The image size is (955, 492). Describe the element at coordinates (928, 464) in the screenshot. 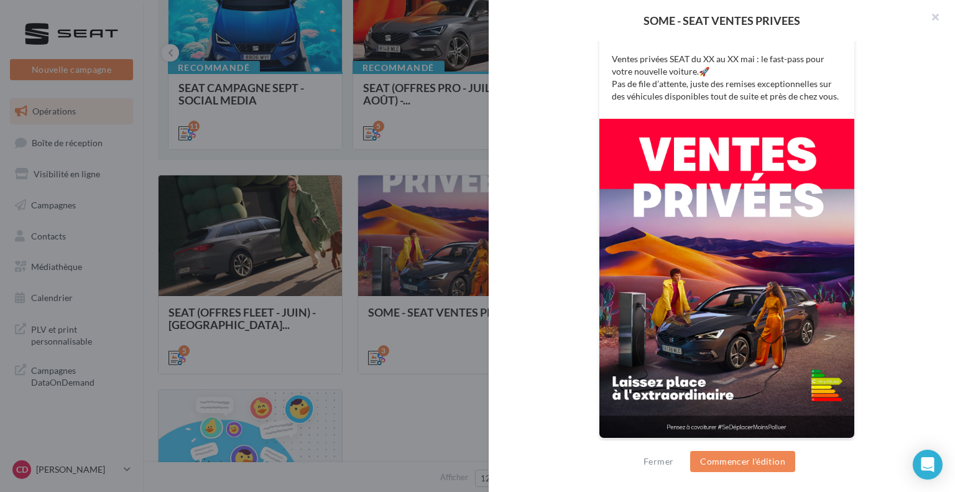

I see `div: Open Intercom Messenger` at that location.